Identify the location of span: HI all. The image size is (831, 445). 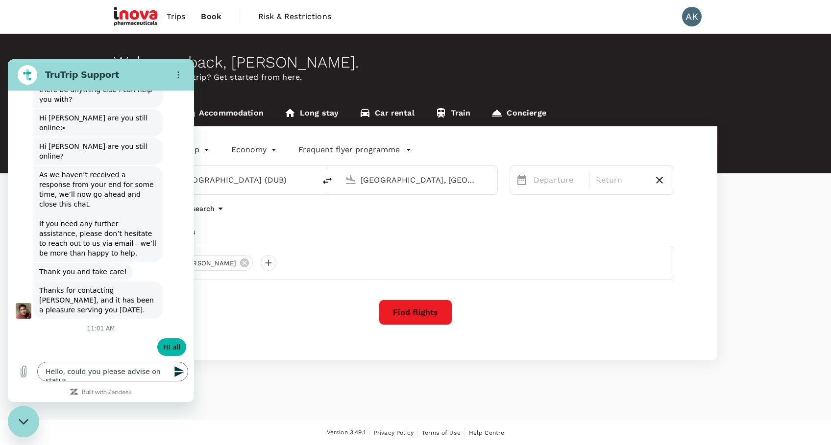
(164, 288).